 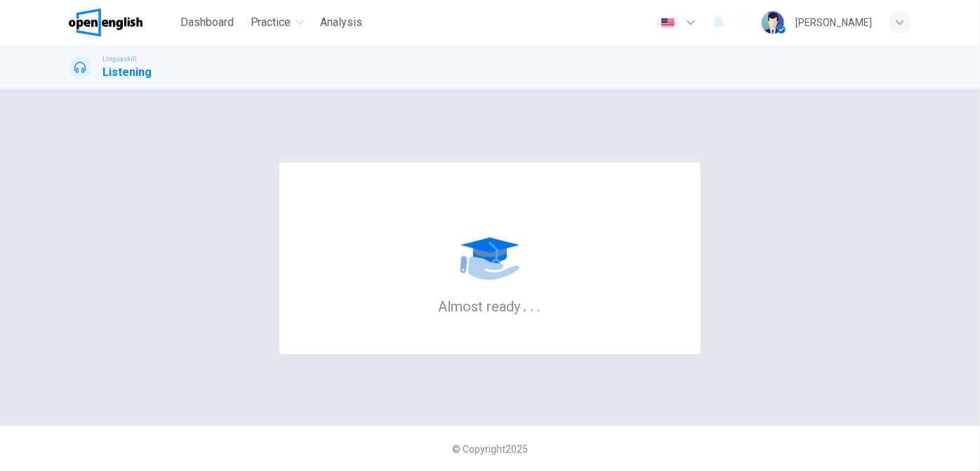 What do you see at coordinates (668, 23) in the screenshot?
I see `img: en` at bounding box center [668, 23].